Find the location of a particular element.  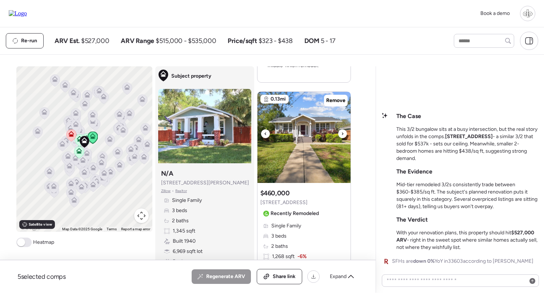

p: Mid-tier remodeled 3/2s consistently trade between $360-$385/sq ft. The subject's planned renovat... is located at coordinates (468, 195).